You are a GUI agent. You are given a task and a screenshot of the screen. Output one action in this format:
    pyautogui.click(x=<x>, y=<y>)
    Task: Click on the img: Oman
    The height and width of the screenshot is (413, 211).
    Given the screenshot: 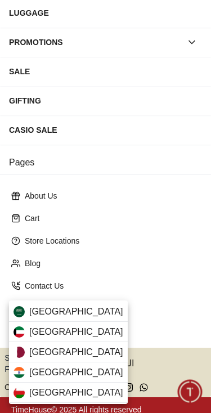 What is the action you would take?
    pyautogui.click(x=19, y=393)
    